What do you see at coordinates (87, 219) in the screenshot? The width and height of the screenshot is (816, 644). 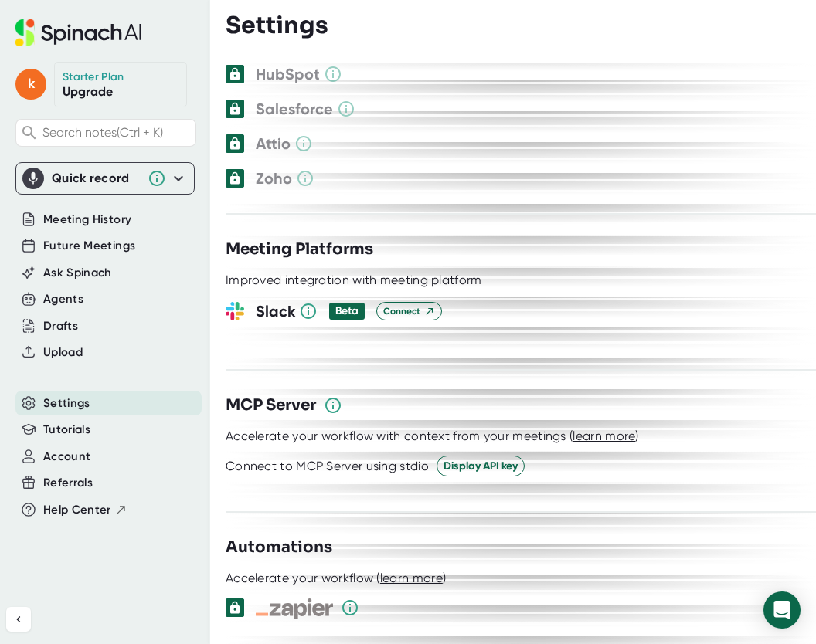 I see `button: Meeting History` at bounding box center [87, 219].